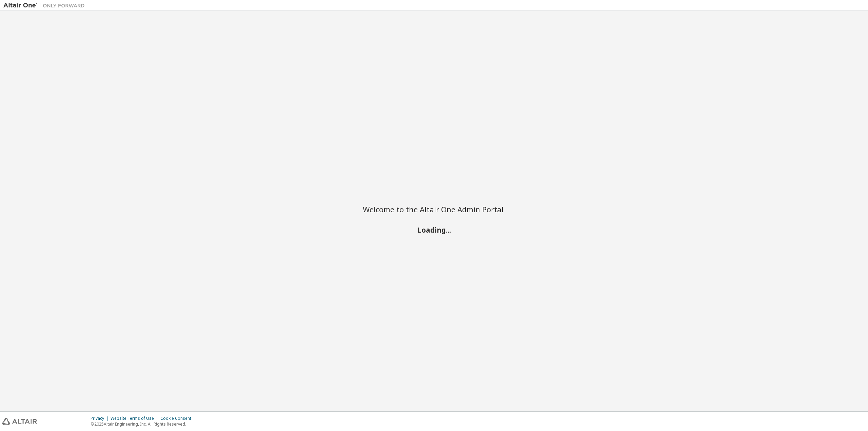 The height and width of the screenshot is (431, 868). Describe the element at coordinates (135, 419) in the screenshot. I see `div: Website Terms of Use` at that location.